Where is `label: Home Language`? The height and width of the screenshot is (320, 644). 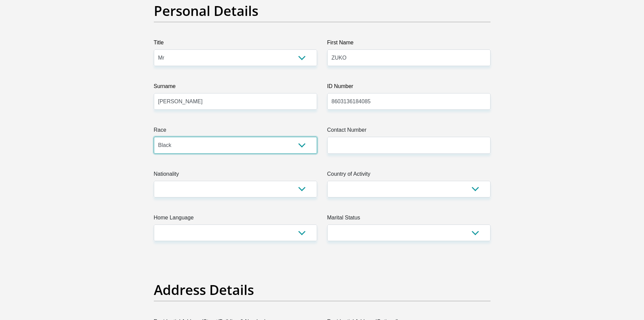 label: Home Language is located at coordinates (235, 219).